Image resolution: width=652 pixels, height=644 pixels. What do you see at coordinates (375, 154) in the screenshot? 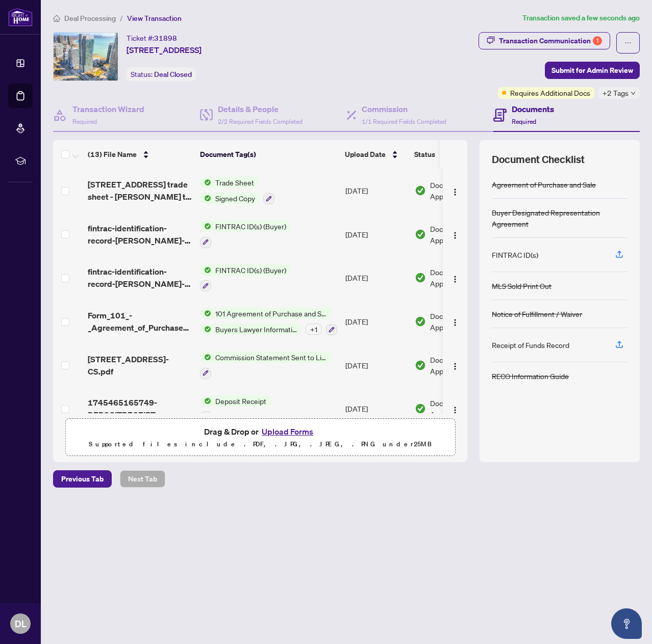
I see `th: Upload Date` at bounding box center [375, 154].